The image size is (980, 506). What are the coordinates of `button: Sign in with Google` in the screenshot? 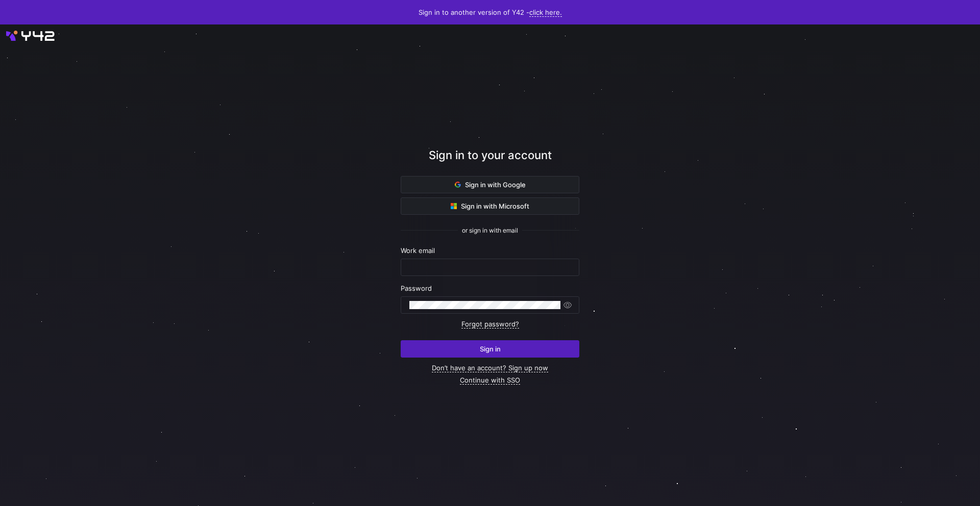 It's located at (490, 185).